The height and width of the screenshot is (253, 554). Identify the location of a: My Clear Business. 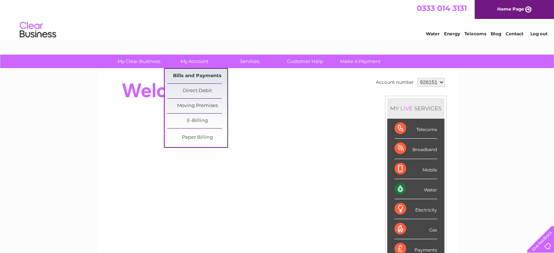
(139, 61).